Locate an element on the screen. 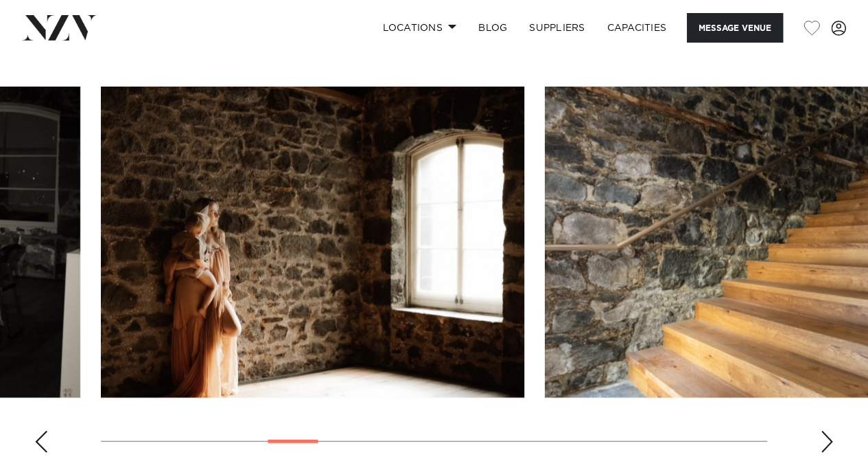 This screenshot has height=457, width=868. a: SUPPLIERS is located at coordinates (557, 28).